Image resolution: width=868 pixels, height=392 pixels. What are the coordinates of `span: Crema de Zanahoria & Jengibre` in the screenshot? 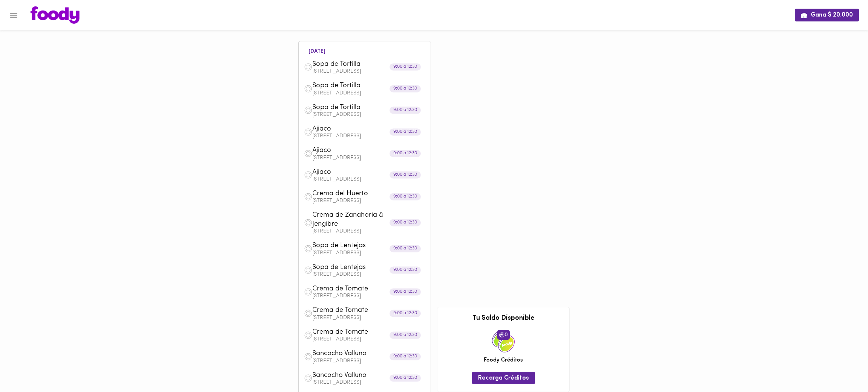 It's located at (356, 219).